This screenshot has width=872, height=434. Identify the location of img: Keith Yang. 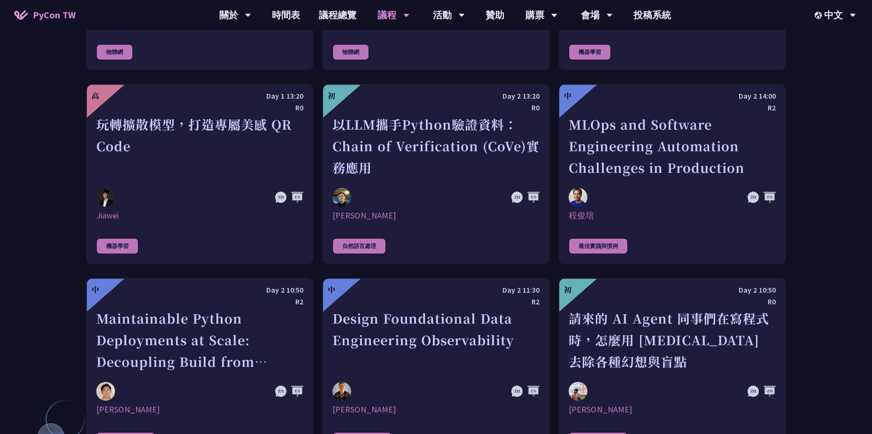
(578, 391).